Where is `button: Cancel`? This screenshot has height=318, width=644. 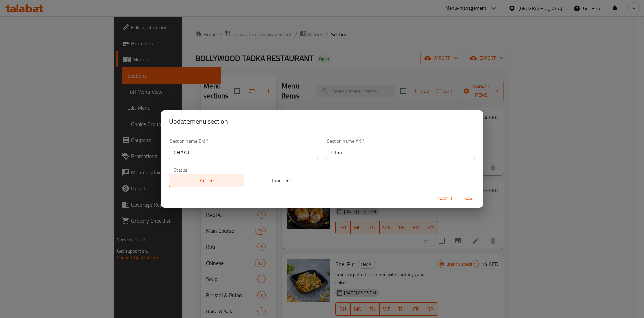
button: Cancel is located at coordinates (445, 199).